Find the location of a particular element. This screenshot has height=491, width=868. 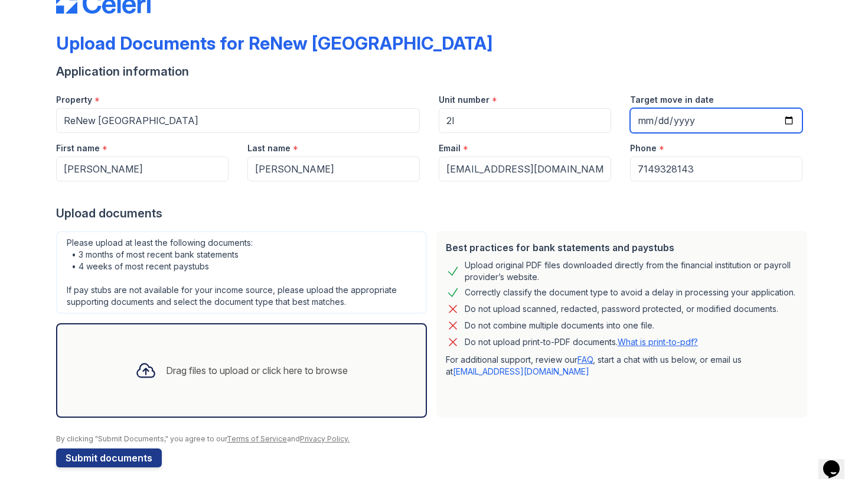

div: Do not upload scanned, redacted, password protected, or modified documents. is located at coordinates (621, 309).